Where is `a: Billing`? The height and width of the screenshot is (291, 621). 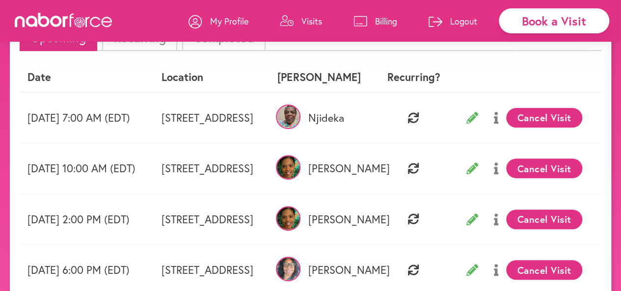 a: Billing is located at coordinates (375, 21).